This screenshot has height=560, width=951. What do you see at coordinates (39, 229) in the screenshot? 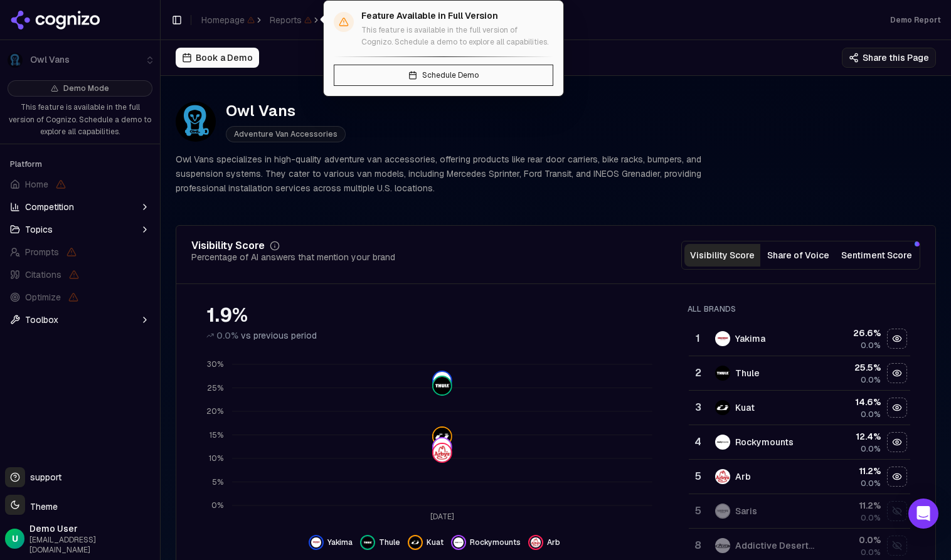
I see `span: Topics` at bounding box center [39, 229].